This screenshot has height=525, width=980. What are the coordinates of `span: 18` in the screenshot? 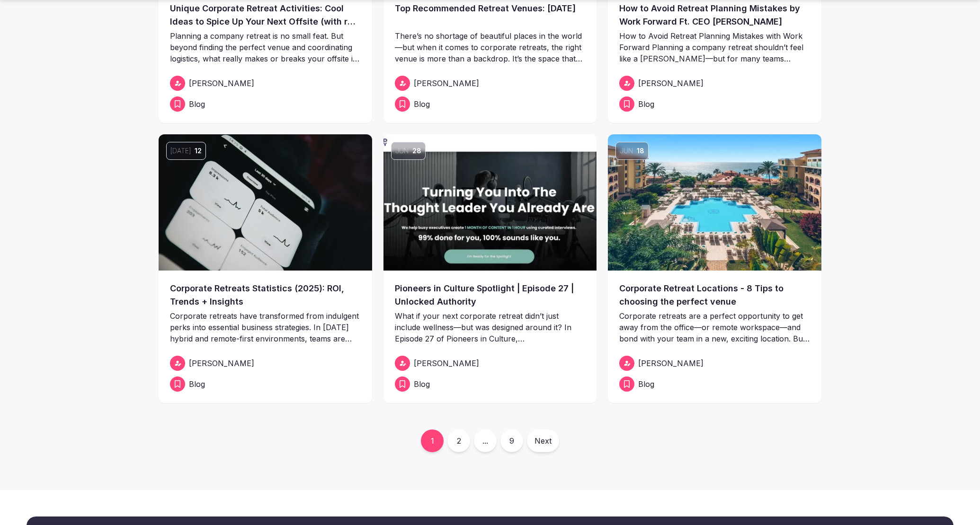 It's located at (640, 151).